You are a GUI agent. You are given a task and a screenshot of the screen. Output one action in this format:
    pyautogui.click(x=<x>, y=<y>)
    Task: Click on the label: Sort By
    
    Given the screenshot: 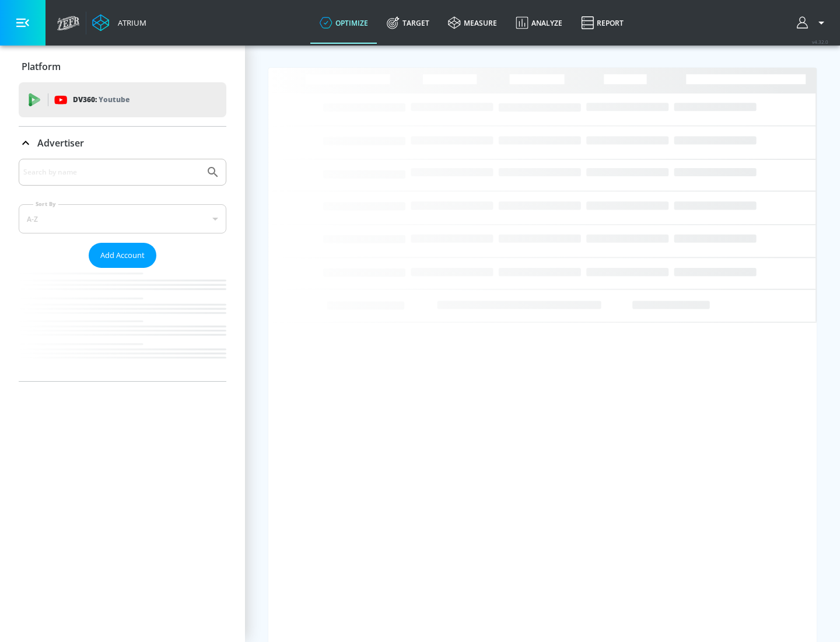 What is the action you would take?
    pyautogui.click(x=45, y=203)
    